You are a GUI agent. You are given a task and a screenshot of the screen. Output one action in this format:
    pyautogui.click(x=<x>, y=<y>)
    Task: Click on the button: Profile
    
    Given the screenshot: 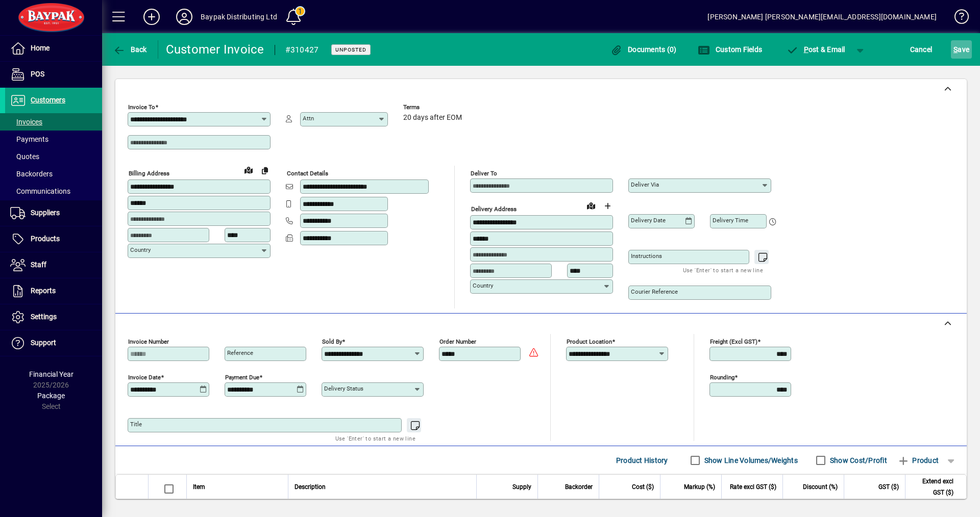 What is the action you would take?
    pyautogui.click(x=185, y=17)
    